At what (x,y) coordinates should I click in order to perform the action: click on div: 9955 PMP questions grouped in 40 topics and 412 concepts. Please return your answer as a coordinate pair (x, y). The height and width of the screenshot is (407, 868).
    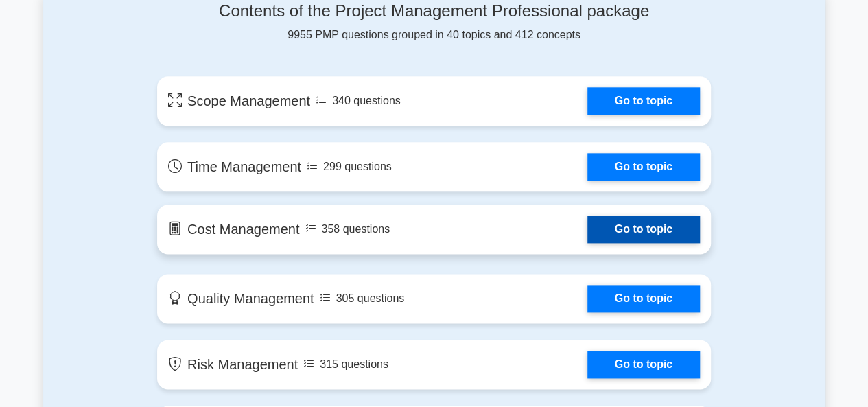
    Looking at the image, I should click on (434, 22).